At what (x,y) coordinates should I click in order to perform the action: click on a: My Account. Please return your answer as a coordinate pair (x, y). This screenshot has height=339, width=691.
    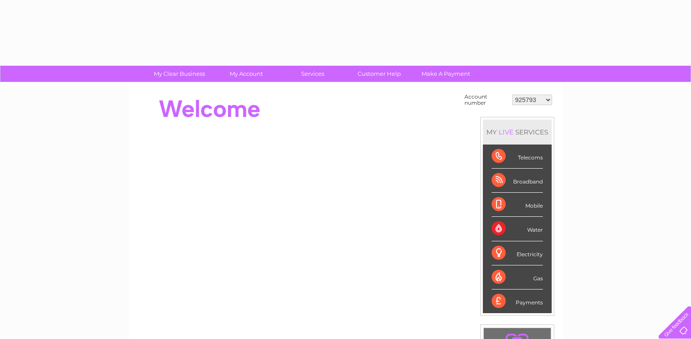
    Looking at the image, I should click on (246, 74).